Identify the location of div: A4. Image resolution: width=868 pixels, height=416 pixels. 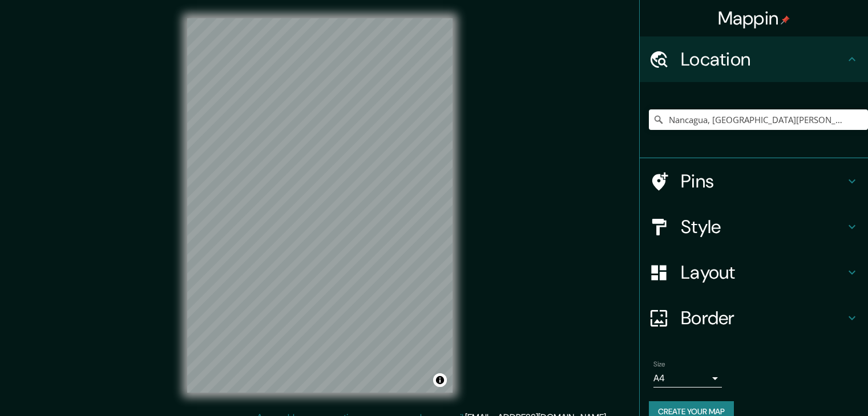
(688, 378).